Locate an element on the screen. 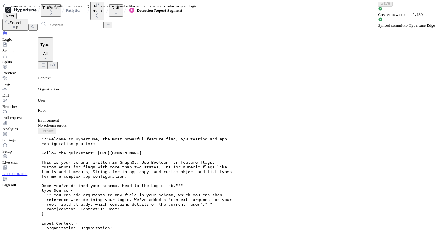  div: Logs is located at coordinates (20, 84).